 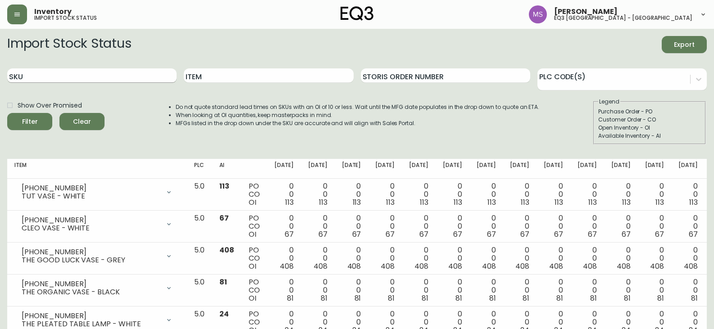 What do you see at coordinates (50, 105) in the screenshot?
I see `span: Show Over Promised` at bounding box center [50, 105].